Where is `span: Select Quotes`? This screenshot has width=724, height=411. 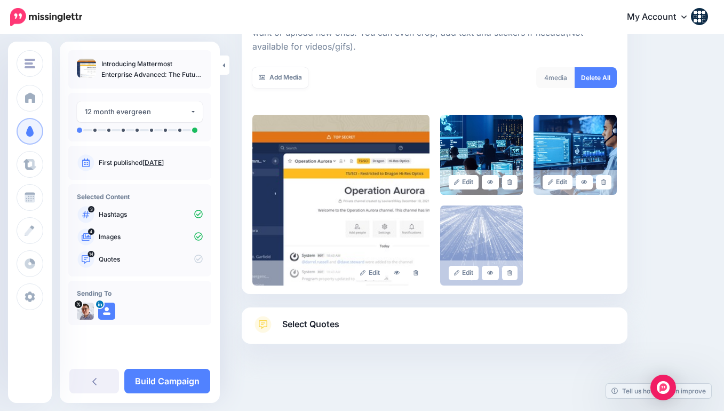 span: Select Quotes is located at coordinates (311, 324).